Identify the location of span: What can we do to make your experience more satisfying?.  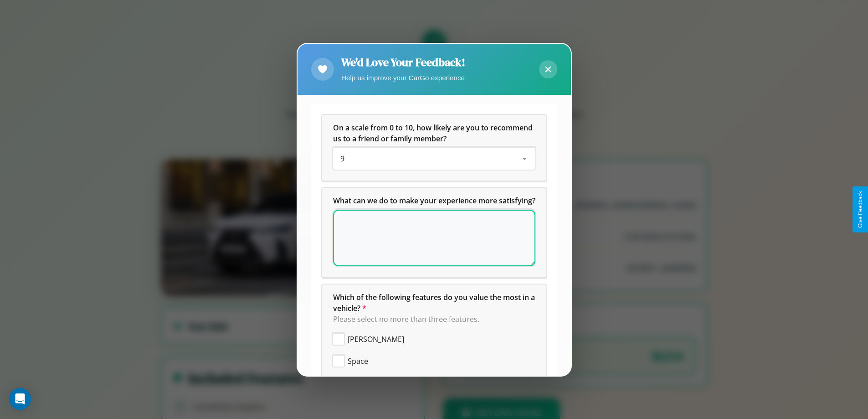
(434, 201).